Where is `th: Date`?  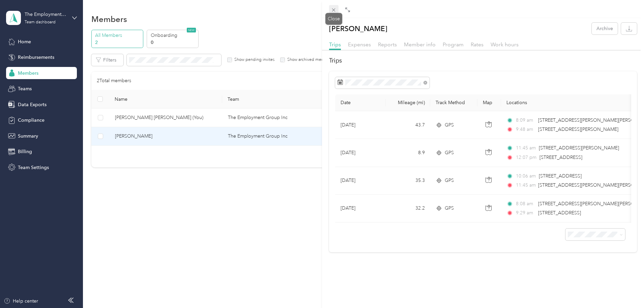
th: Date is located at coordinates (360, 103).